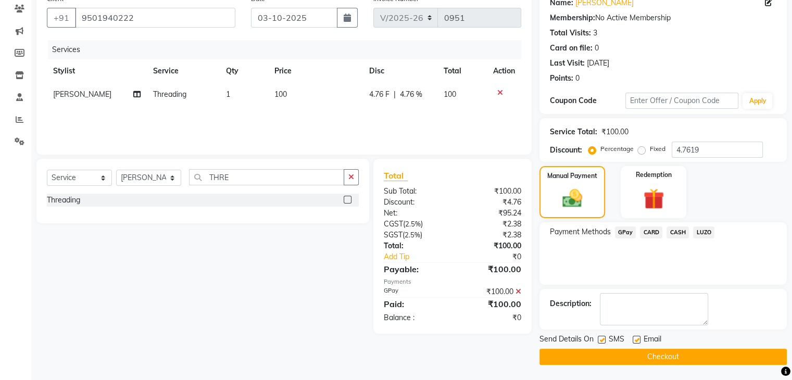  Describe the element at coordinates (155, 18) in the screenshot. I see `input: Search by Name/Mobile/Email/Code` at that location.